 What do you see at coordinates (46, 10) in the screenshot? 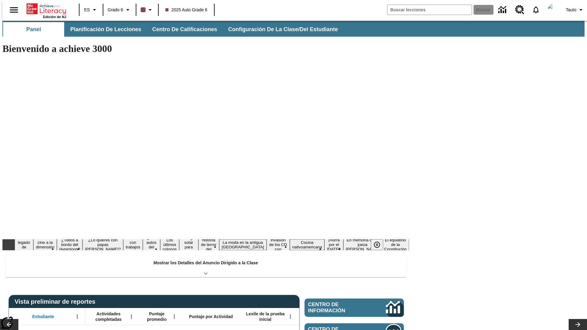
I see `div: Portada` at bounding box center [46, 10].